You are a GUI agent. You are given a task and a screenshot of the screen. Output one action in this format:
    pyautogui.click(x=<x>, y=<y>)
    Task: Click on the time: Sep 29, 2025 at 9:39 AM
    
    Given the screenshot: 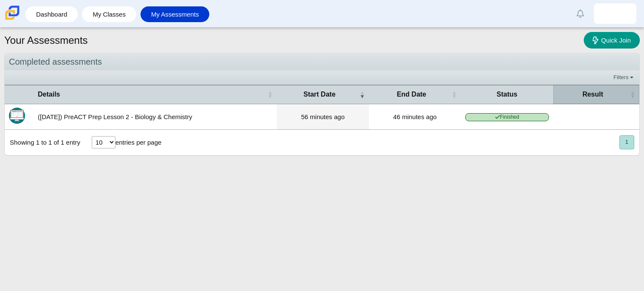 What is the action you would take?
    pyautogui.click(x=415, y=116)
    